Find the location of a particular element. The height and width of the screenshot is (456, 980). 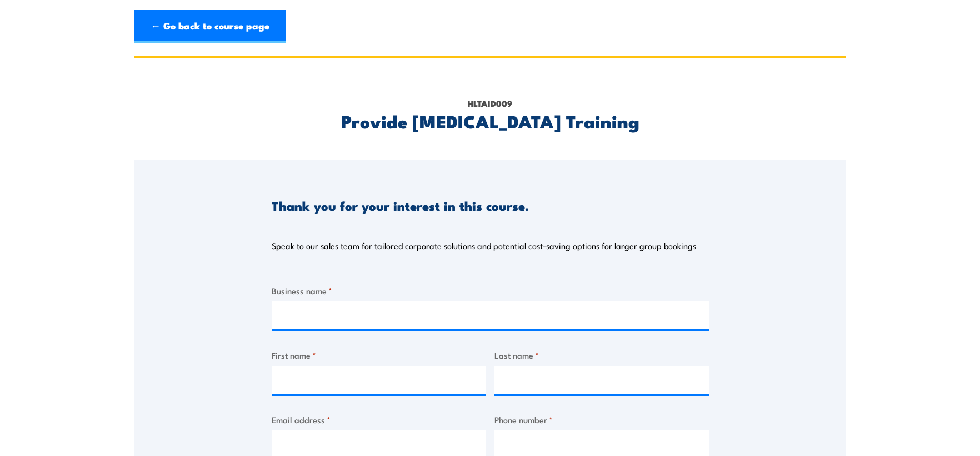

h3: Thank you for your interest in this course. is located at coordinates (400, 205).